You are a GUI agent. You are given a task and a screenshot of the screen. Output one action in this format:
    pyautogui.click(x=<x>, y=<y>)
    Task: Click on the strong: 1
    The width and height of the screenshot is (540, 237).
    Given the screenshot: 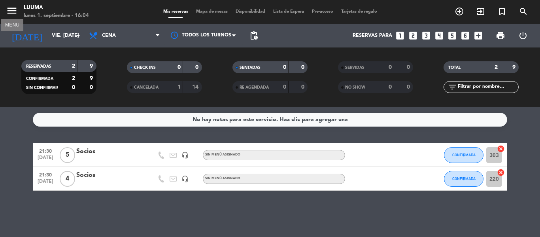 What is the action you would take?
    pyautogui.click(x=179, y=87)
    